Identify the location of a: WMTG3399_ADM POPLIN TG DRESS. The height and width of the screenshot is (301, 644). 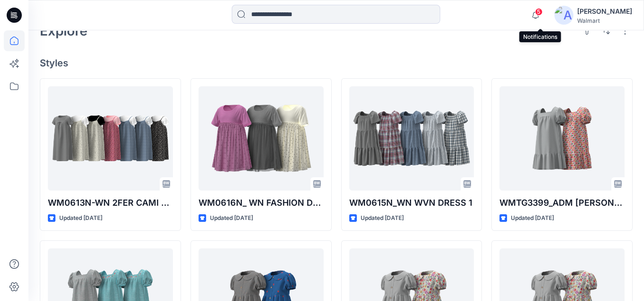
(562, 138).